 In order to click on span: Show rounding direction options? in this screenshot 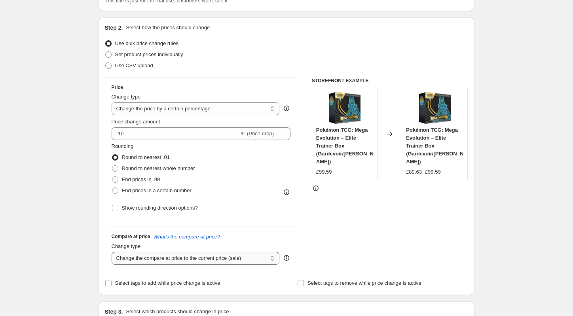, I will do `click(160, 208)`.